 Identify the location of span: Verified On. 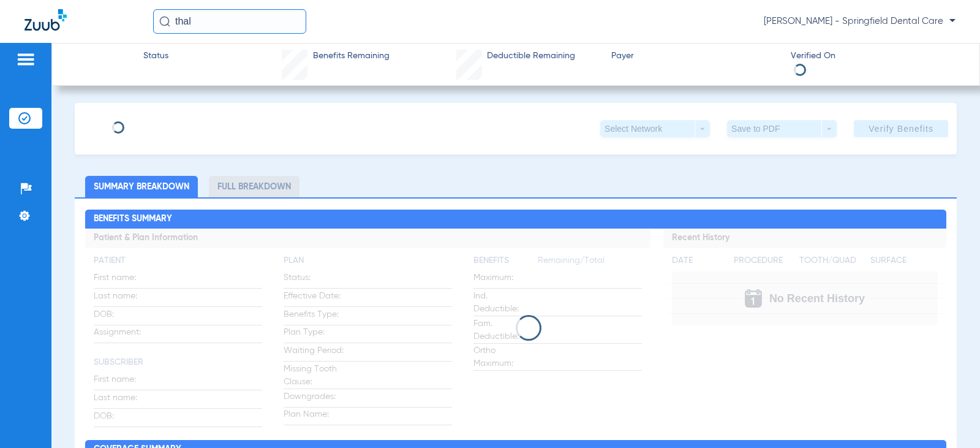
(875, 56).